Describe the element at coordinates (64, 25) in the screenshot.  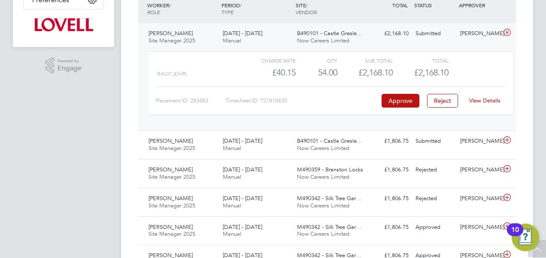
I see `a: Go to home page` at that location.